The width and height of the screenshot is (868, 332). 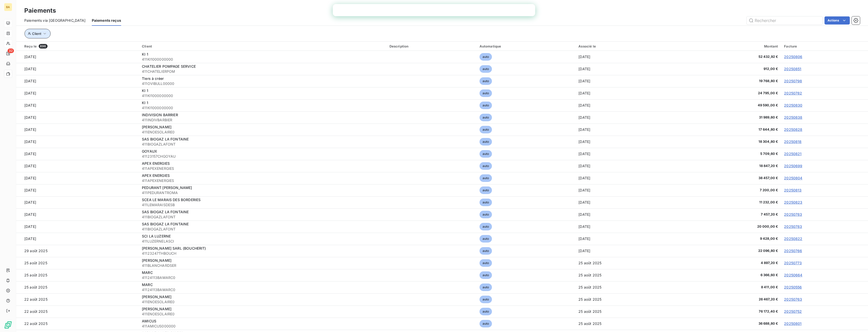 I want to click on span: 411OVIBULL00000, so click(x=262, y=84).